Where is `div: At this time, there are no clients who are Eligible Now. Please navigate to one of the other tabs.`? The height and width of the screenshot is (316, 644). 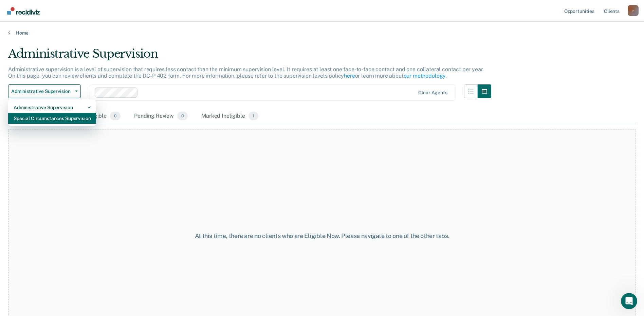
div: At this time, there are no clients who are Eligible Now. Please navigate to one of the other tabs. is located at coordinates (322, 236).